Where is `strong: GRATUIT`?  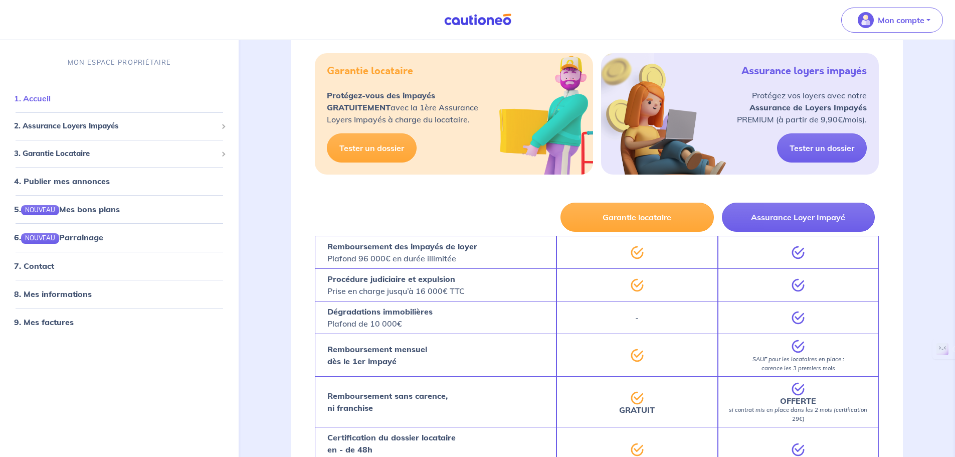 strong: GRATUIT is located at coordinates (637, 410).